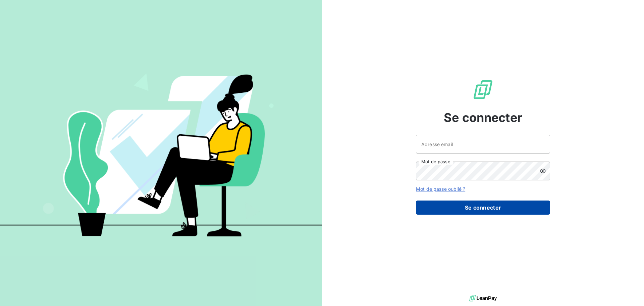 This screenshot has height=306, width=644. Describe the element at coordinates (483, 90) in the screenshot. I see `img: Logo LeanPay` at that location.